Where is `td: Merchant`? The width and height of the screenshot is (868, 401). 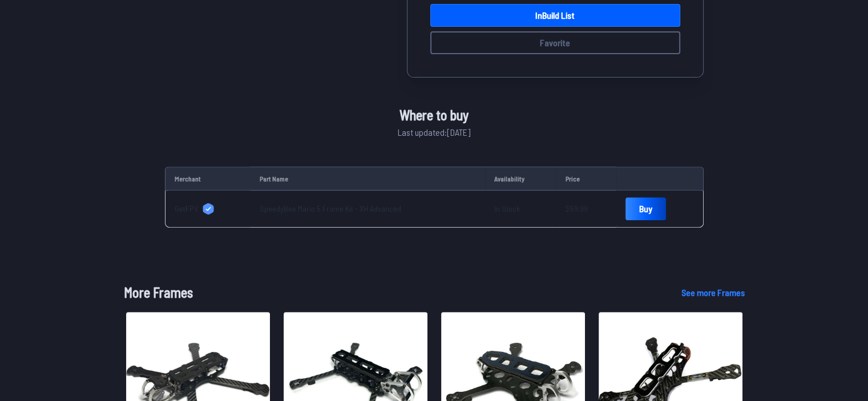 td: Merchant is located at coordinates (208, 178).